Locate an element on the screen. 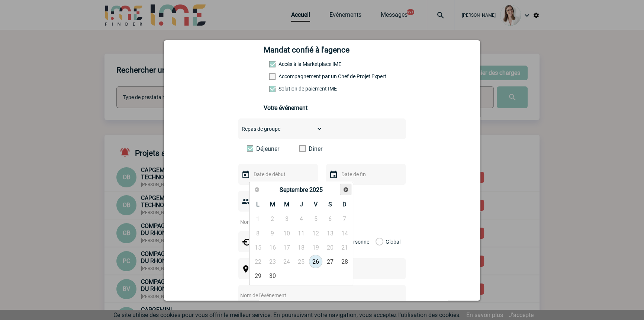 Image resolution: width=644 pixels, height=320 pixels. a: 27 is located at coordinates (330, 261).